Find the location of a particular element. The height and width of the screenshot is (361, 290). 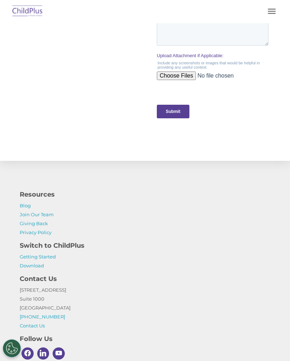

a: Privacy Policy is located at coordinates (35, 233).